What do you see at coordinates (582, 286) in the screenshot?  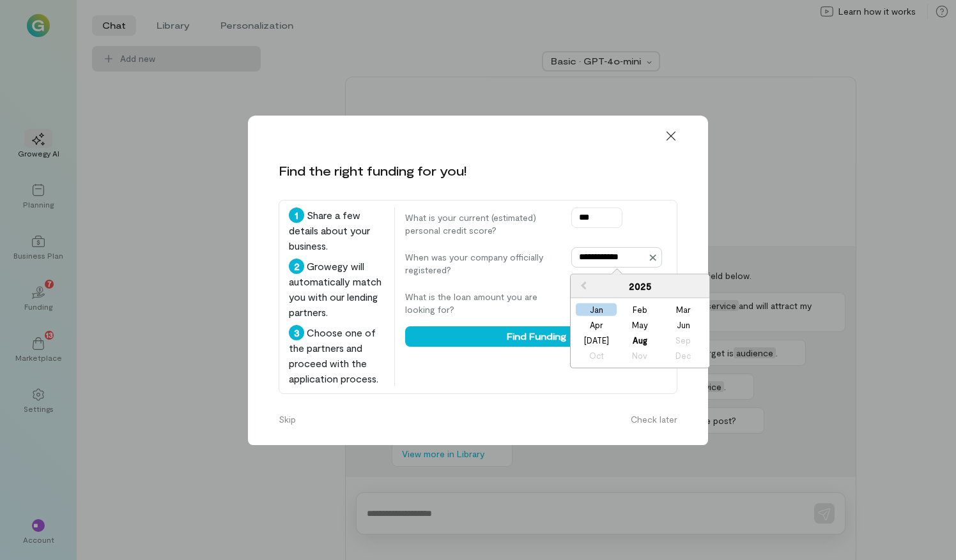 I see `button: Previous Year` at bounding box center [582, 286].